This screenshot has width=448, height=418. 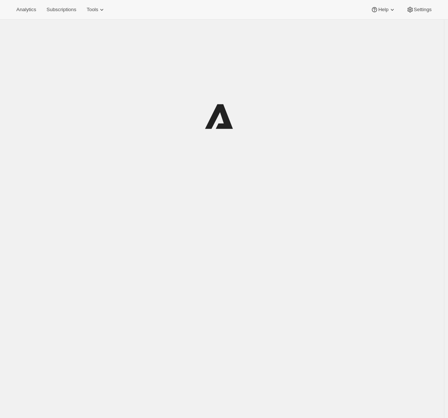 What do you see at coordinates (26, 10) in the screenshot?
I see `span: Analytics` at bounding box center [26, 10].